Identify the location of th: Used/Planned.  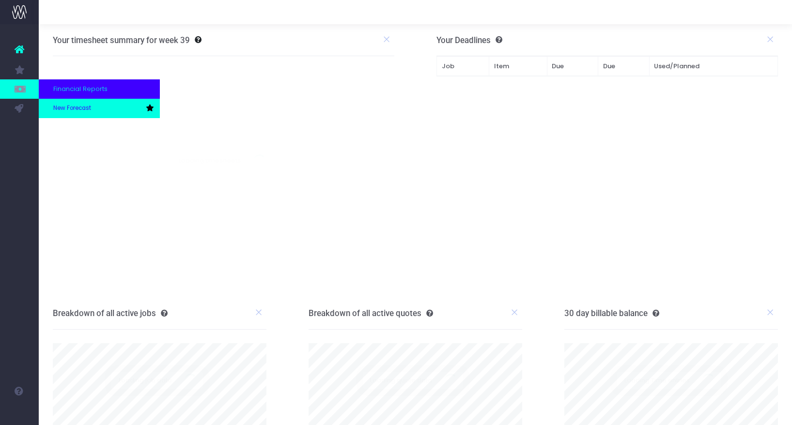
(713, 66).